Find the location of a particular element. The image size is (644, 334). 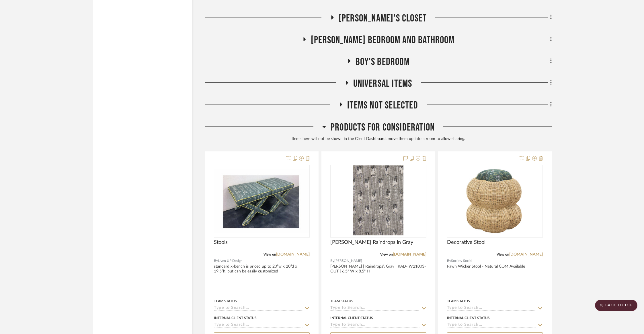

span: Universal Items is located at coordinates (383, 84).